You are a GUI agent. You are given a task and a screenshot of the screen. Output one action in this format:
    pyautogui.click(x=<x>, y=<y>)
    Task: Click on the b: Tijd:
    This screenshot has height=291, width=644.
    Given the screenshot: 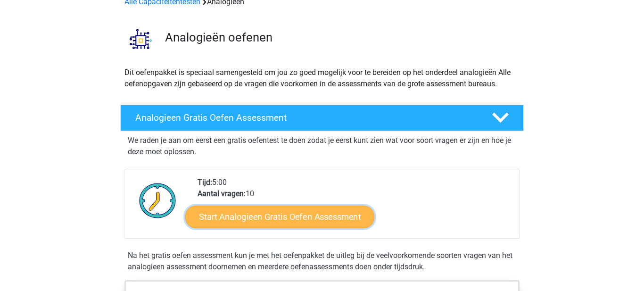 What is the action you would take?
    pyautogui.click(x=205, y=182)
    